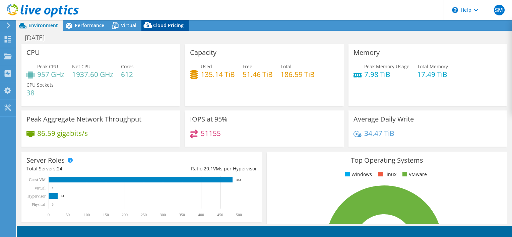 This screenshot has width=512, height=237. What do you see at coordinates (433, 74) in the screenshot?
I see `h4: 17.49 TiB` at bounding box center [433, 74].